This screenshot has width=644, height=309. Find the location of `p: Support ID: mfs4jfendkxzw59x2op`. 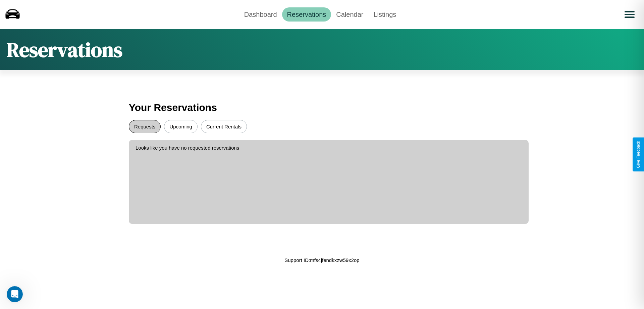

p: Support ID: mfs4jfendkxzw59x2op is located at coordinates (322, 260).